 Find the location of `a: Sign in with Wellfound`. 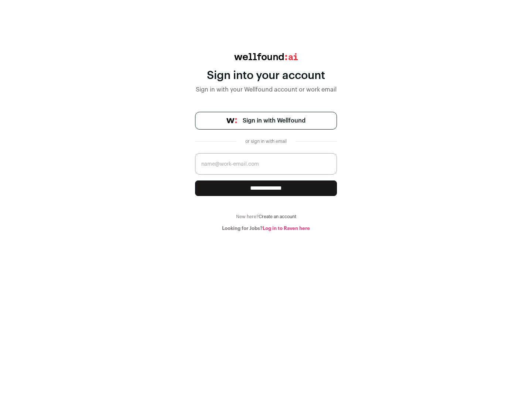

a: Sign in with Wellfound is located at coordinates (266, 121).